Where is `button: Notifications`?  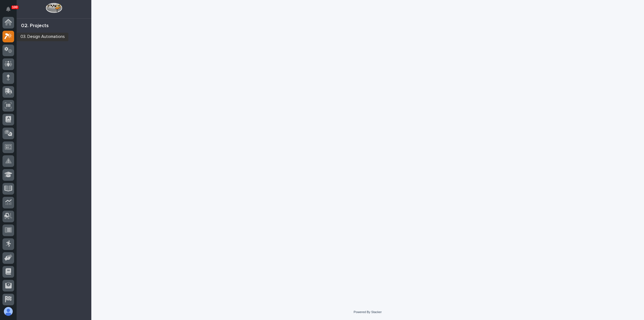 button: Notifications is located at coordinates (8, 9).